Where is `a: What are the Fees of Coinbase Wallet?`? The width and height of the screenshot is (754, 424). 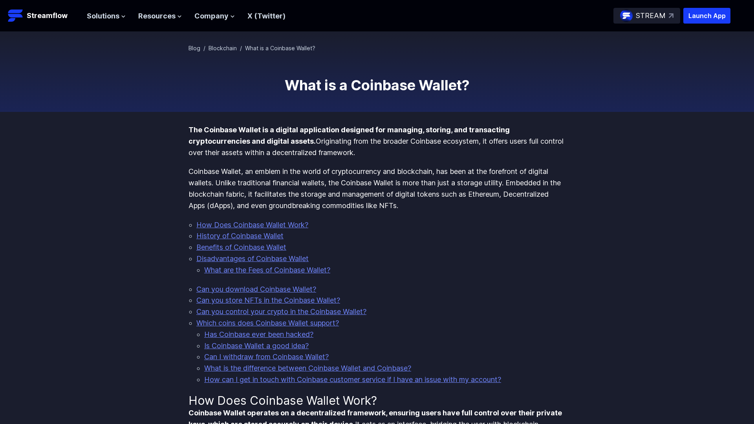 a: What are the Fees of Coinbase Wallet? is located at coordinates (267, 270).